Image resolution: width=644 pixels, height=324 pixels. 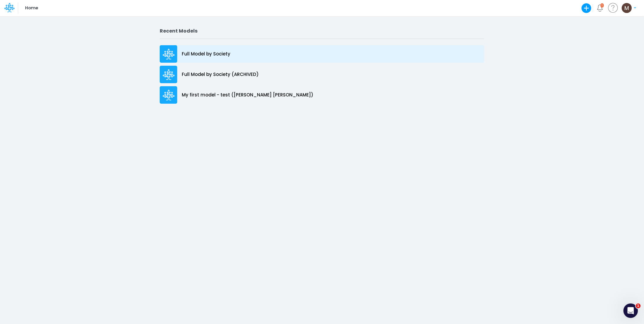 I want to click on span: 1, so click(x=638, y=306).